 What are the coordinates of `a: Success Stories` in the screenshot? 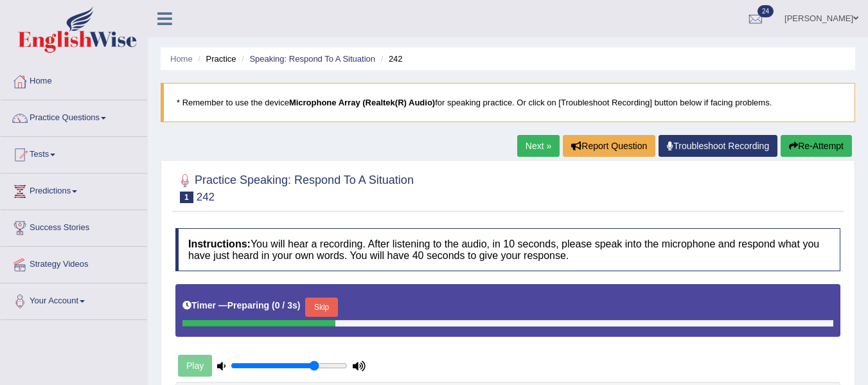 It's located at (74, 226).